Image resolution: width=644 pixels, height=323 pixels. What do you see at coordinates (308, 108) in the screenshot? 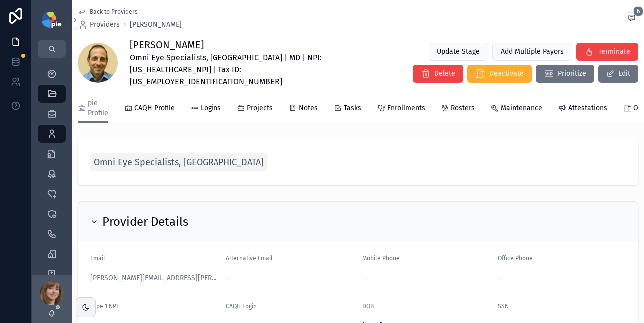
I see `span: Notes` at bounding box center [308, 108].